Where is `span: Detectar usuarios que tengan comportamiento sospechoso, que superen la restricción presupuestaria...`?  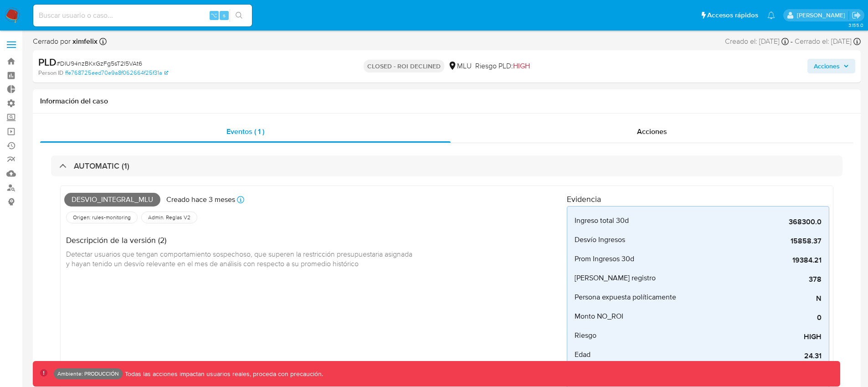
span: Detectar usuarios que tengan comportamiento sospechoso, que superen la restricción presupuestaria... is located at coordinates (240, 259).